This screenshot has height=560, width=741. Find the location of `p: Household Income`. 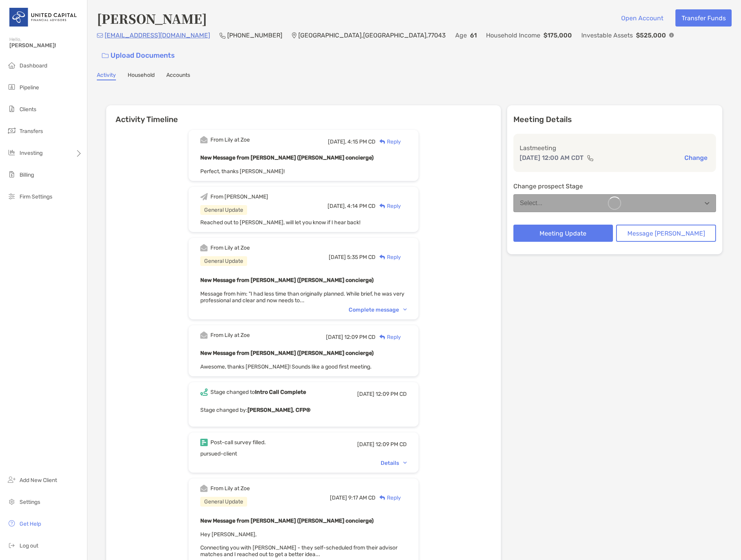

p: Household Income is located at coordinates (513, 35).